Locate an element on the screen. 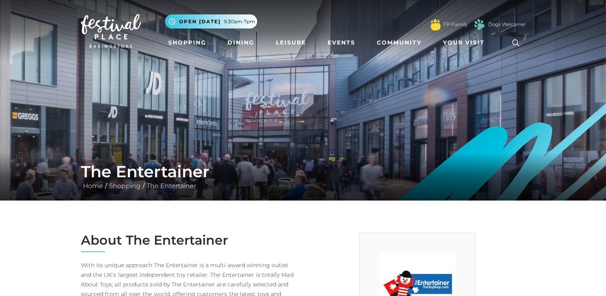 This screenshot has width=606, height=296. a: Leisure is located at coordinates (291, 42).